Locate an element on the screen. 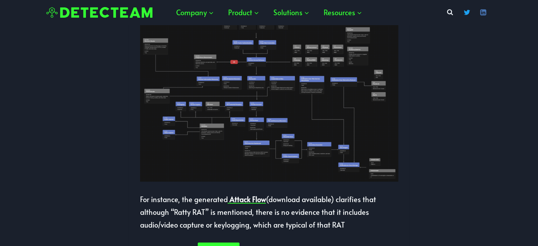  button: Child menu of Company is located at coordinates (195, 12).